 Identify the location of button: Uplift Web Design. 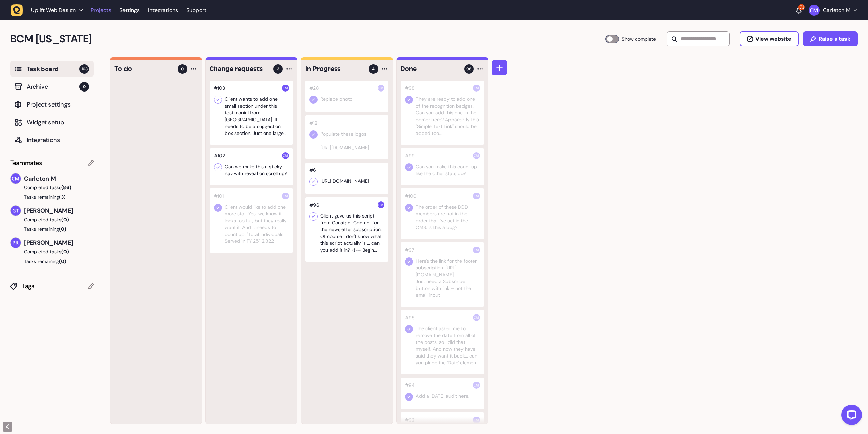
(49, 10).